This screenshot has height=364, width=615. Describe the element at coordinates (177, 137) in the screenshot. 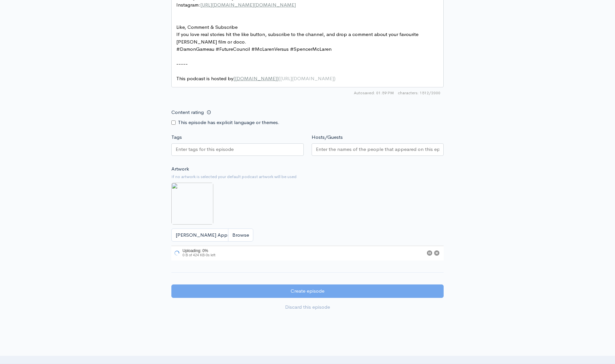

I see `label: Tags` at that location.